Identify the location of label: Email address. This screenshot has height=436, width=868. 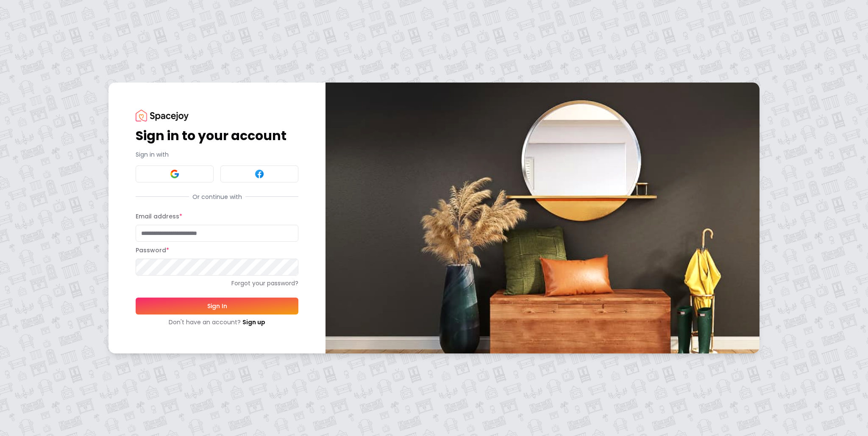
(159, 216).